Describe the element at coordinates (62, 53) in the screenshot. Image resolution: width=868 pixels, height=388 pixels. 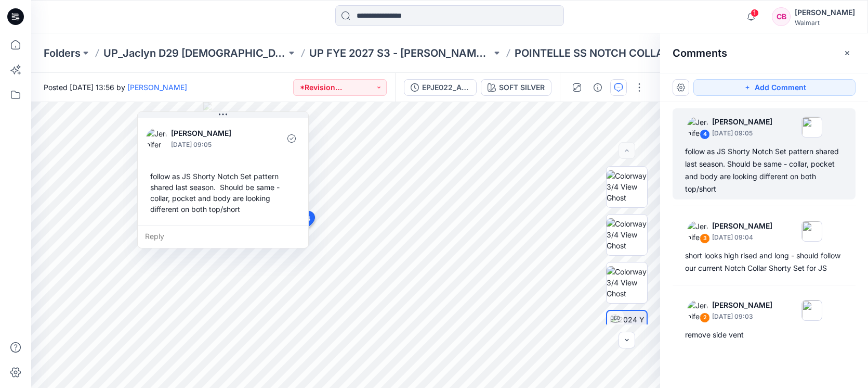
I see `a: Folders` at that location.